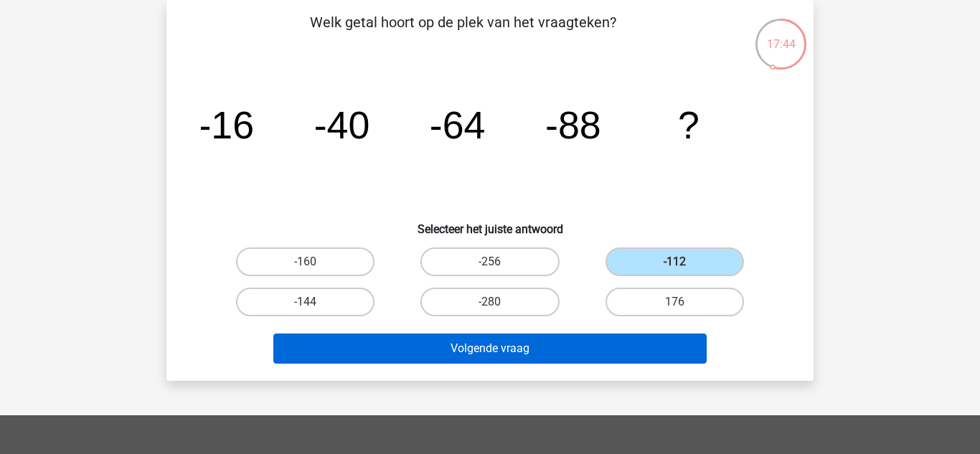  What do you see at coordinates (458, 125) in the screenshot?
I see `tspan: -64` at bounding box center [458, 125].